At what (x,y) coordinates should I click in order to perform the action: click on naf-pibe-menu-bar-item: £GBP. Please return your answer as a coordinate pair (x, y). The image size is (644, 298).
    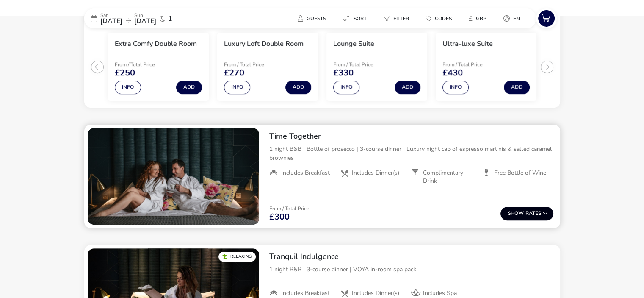
    Looking at the image, I should click on (480, 18).